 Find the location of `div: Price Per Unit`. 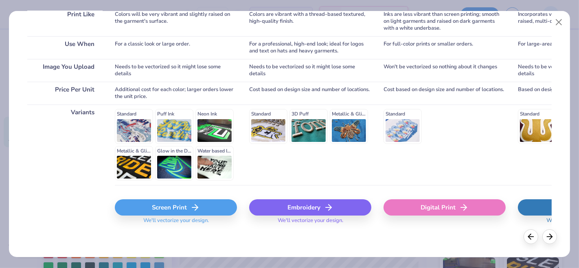

div: Price Per Unit is located at coordinates (65, 93).